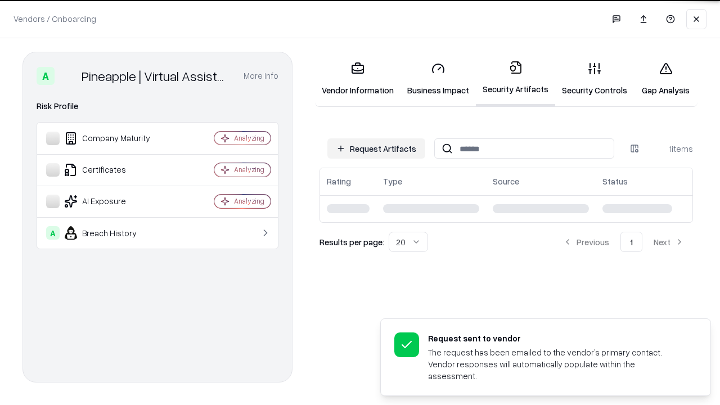 The image size is (720, 405). What do you see at coordinates (665, 79) in the screenshot?
I see `a: Gap Analysis` at bounding box center [665, 79].